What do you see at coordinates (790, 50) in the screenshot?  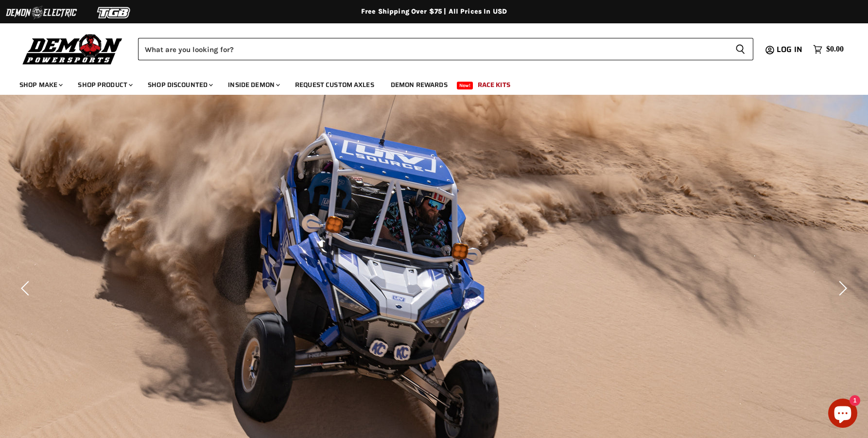 I see `a: Log in` at bounding box center [790, 50].